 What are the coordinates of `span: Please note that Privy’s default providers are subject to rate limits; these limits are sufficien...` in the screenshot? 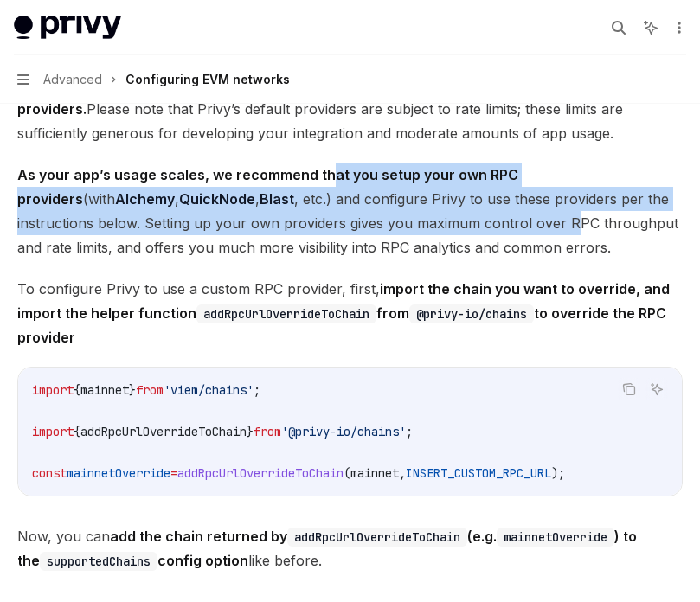 It's located at (350, 109).